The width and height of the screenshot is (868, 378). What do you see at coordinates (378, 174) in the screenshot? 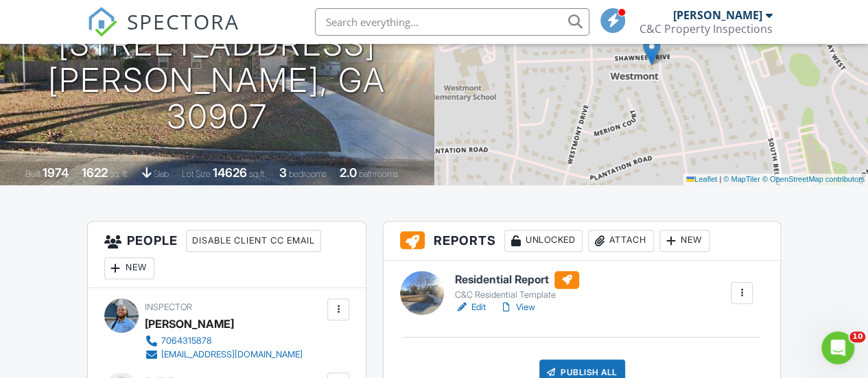
I see `span: bathrooms` at bounding box center [378, 174].